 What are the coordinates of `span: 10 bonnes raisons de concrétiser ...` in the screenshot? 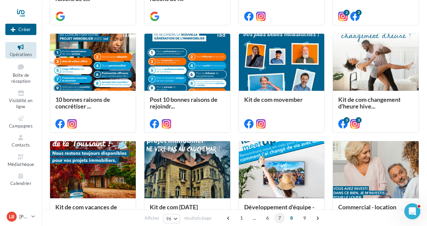 It's located at (83, 103).